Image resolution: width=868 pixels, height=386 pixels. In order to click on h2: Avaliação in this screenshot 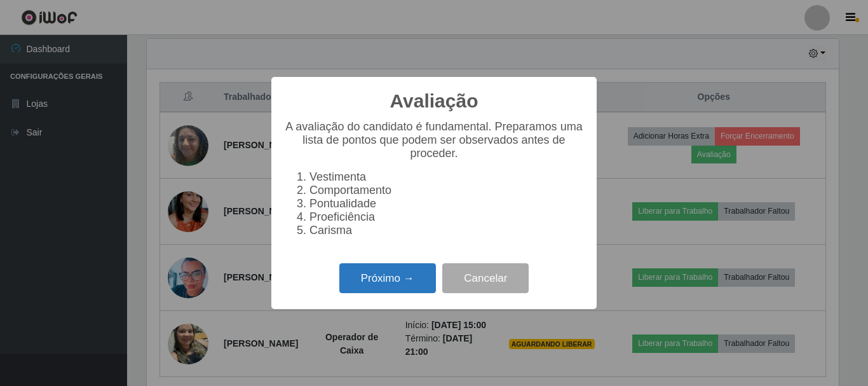, I will do `click(434, 101)`.